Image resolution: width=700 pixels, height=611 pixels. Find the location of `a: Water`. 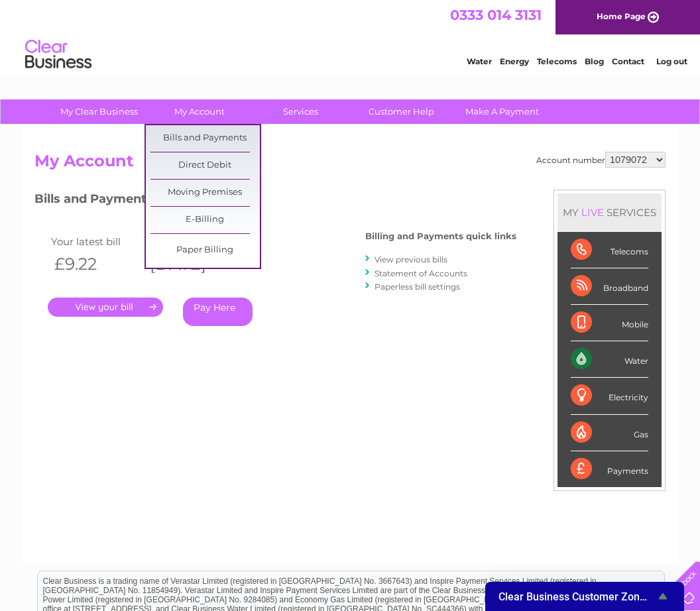

a: Water is located at coordinates (479, 61).